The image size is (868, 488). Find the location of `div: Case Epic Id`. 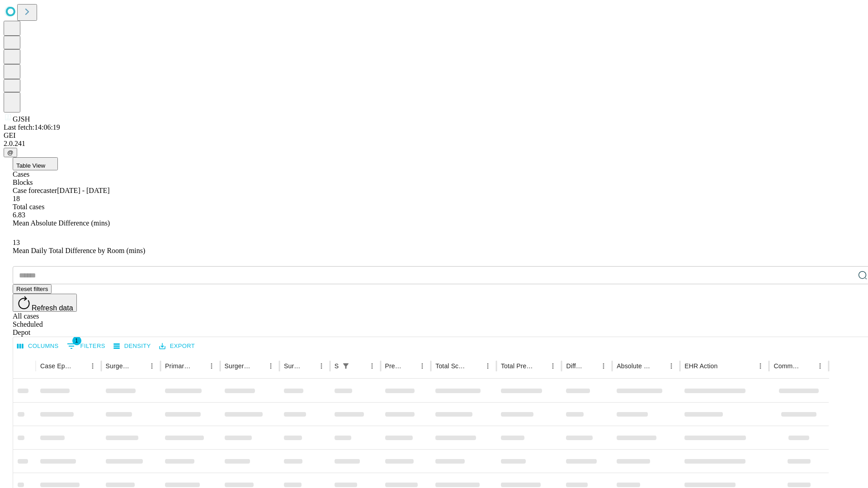

div: Case Epic Id is located at coordinates (57, 366).